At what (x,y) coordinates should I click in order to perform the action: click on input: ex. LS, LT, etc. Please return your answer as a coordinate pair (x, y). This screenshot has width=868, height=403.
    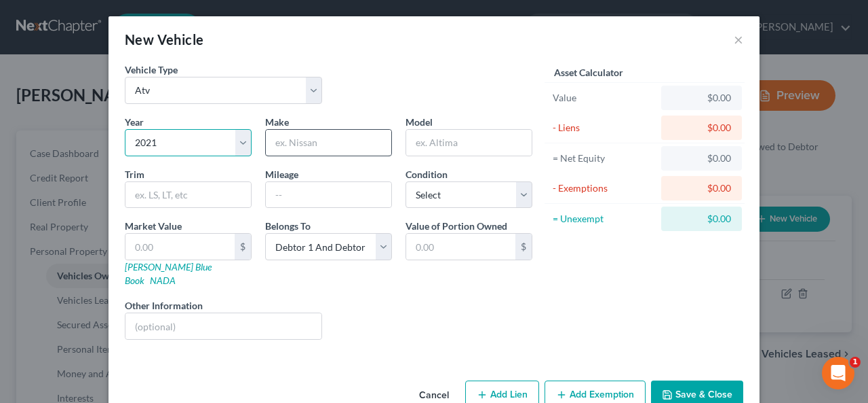
    Looking at the image, I should click on (188, 195).